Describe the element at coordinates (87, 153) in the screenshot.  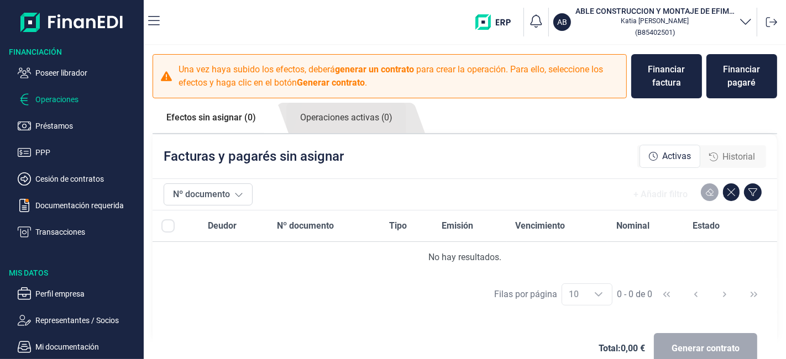
I see `p: PPP` at that location.